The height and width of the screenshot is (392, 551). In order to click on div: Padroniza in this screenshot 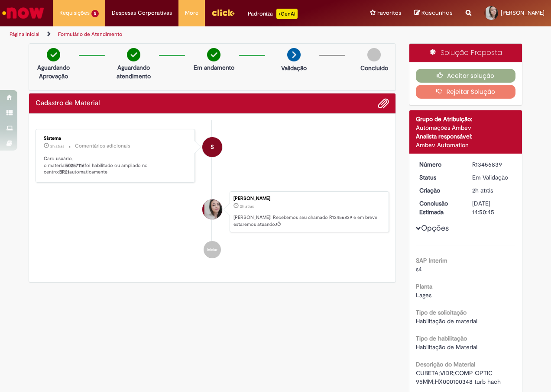, I will do `click(273, 14)`.